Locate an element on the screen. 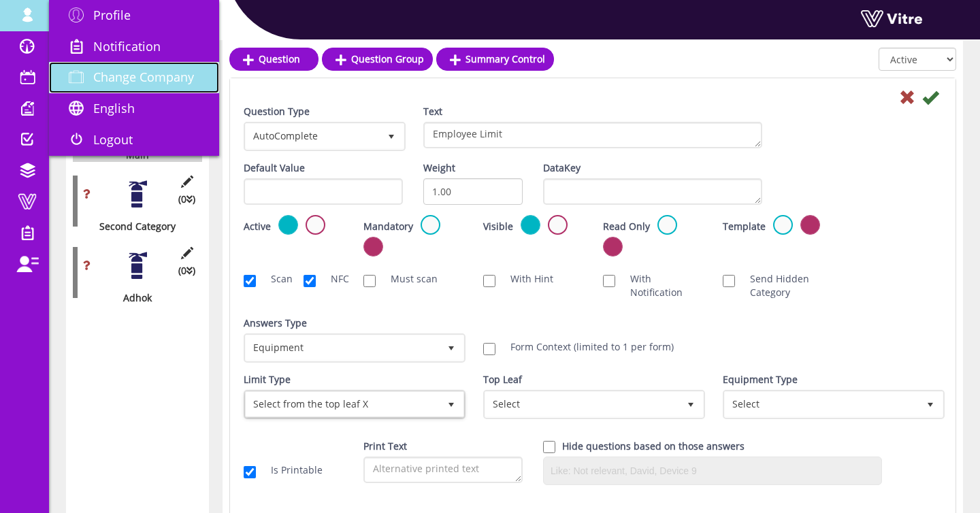 The height and width of the screenshot is (513, 980). label: Form Context (limited to 1 per form) is located at coordinates (585, 348).